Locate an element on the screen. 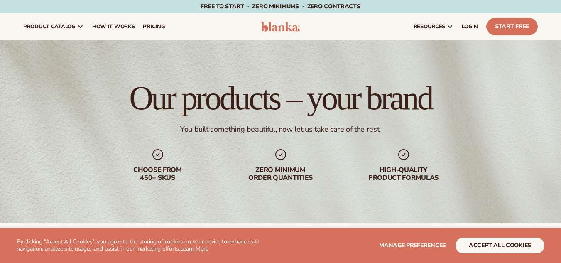 This screenshot has width=561, height=263. span: pricing is located at coordinates (154, 27).